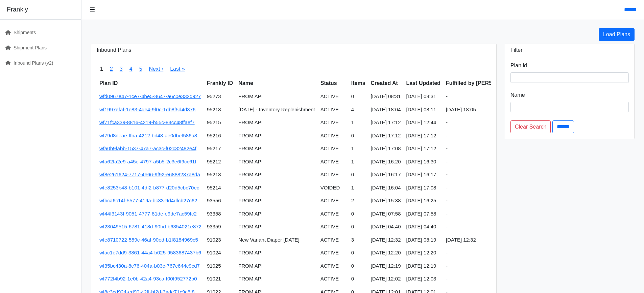 Image resolution: width=644 pixels, height=293 pixels. I want to click on th: Status, so click(333, 83).